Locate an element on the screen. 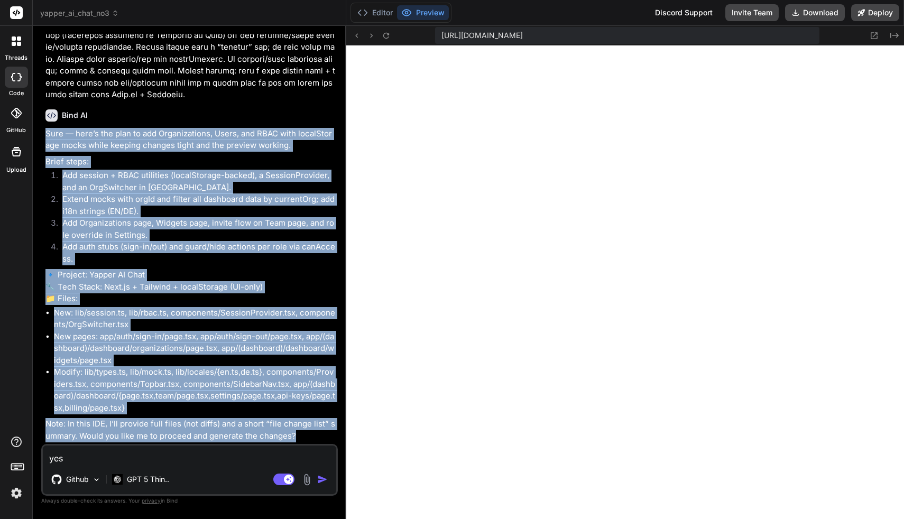 The width and height of the screenshot is (904, 519). li: Add Organizations page, Widgets page, invite flow on Team page, and role override in Settings. is located at coordinates (195, 229).